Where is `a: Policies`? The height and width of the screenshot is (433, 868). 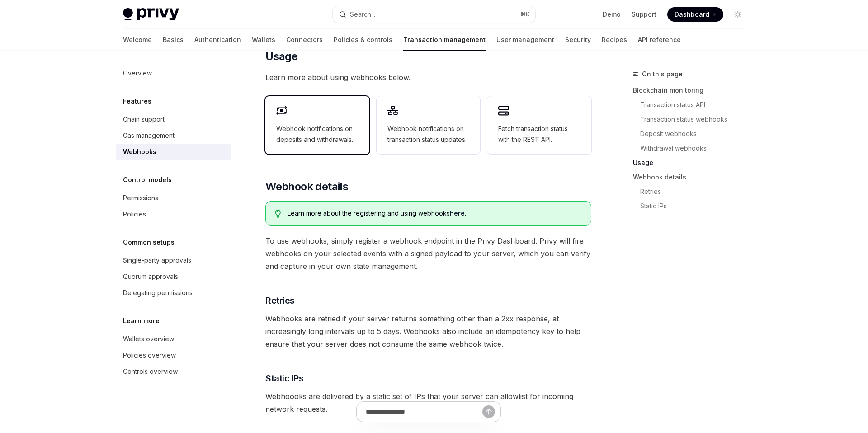 a: Policies is located at coordinates (173, 215).